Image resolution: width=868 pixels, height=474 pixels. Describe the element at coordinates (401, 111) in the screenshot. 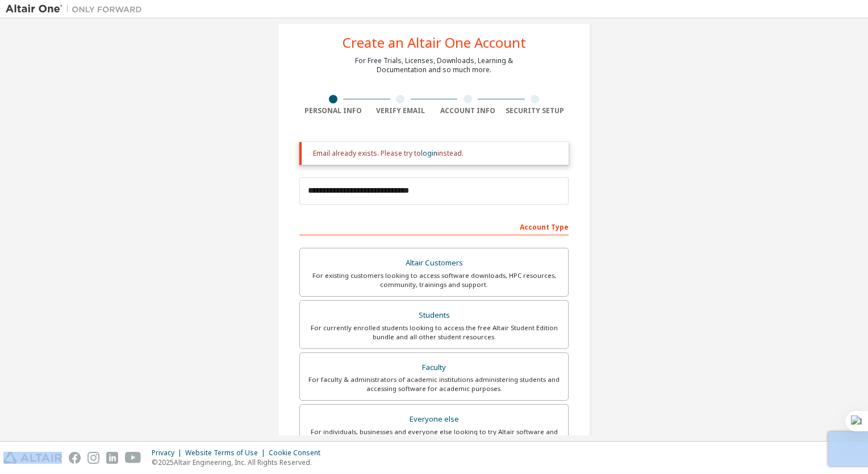

I see `div: Verify Email` at that location.